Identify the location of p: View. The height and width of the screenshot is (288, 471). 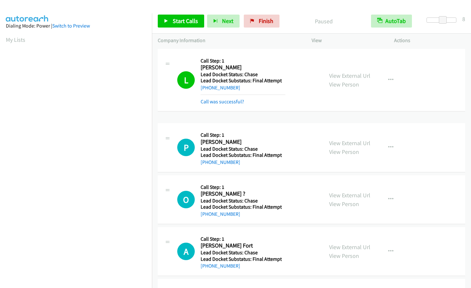
(347, 41).